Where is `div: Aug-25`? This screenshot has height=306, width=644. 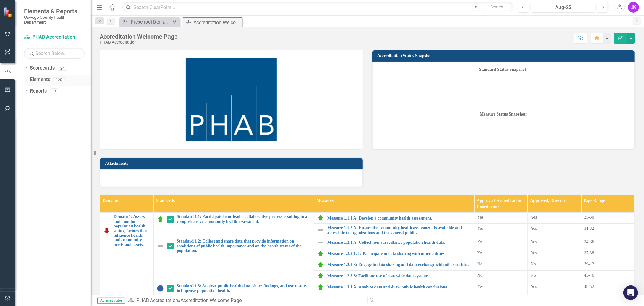
div: Aug-25 is located at coordinates (563, 7).